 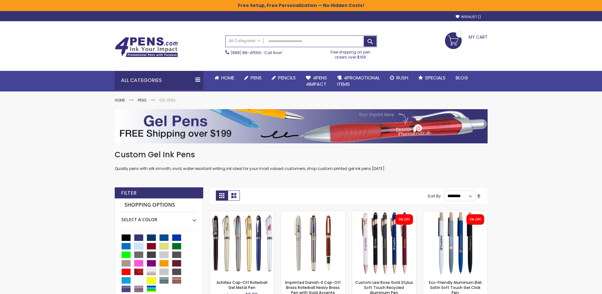 What do you see at coordinates (358, 81) in the screenshot?
I see `a: 4PROMOTIONALITEMS` at bounding box center [358, 81].